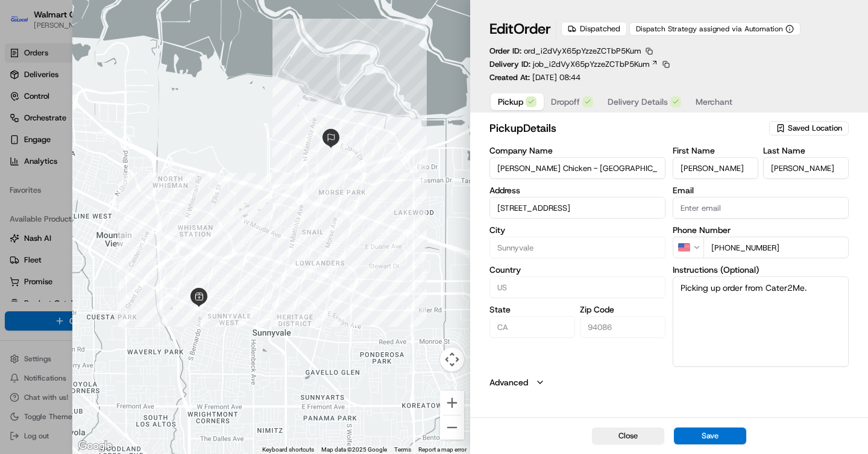 The image size is (868, 454). Describe the element at coordinates (761, 208) in the screenshot. I see `input: Enter email` at that location.